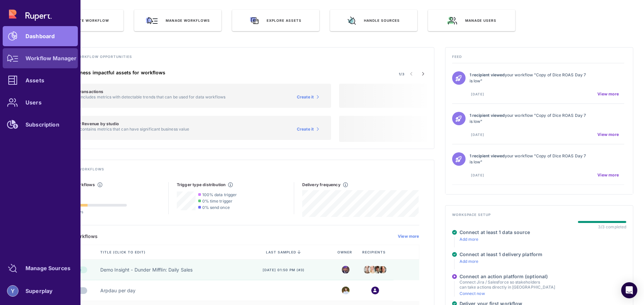 This screenshot has width=644, height=305. What do you see at coordinates (345, 270) in the screenshot?
I see `img: michael.jpeg` at bounding box center [345, 270].